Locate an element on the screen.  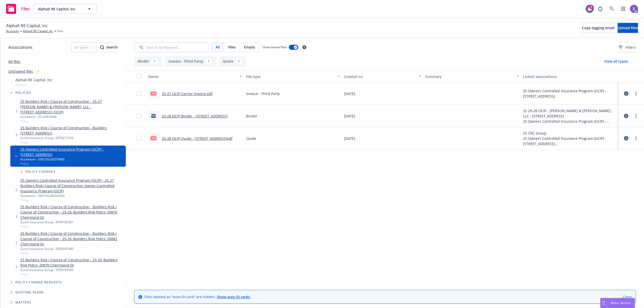
span: Invoice - Third Party is located at coordinates (263, 93).